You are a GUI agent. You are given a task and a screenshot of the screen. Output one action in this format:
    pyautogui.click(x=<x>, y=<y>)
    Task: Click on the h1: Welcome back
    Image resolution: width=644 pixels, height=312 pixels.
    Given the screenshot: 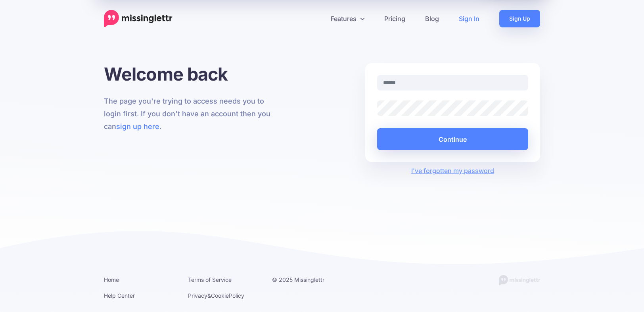 What is the action you would take?
    pyautogui.click(x=191, y=74)
    